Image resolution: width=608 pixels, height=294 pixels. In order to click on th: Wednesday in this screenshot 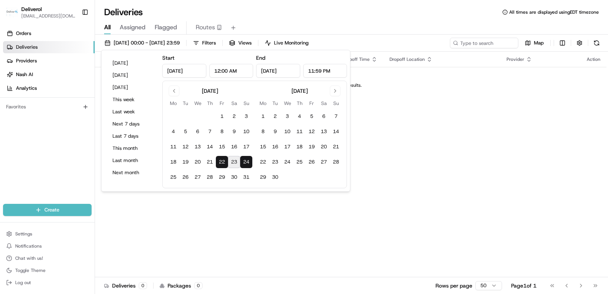, I will do `click(287, 103)`.